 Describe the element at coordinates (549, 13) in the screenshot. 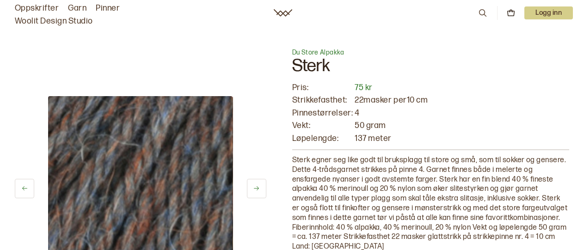

I see `button: User dropdown` at that location.